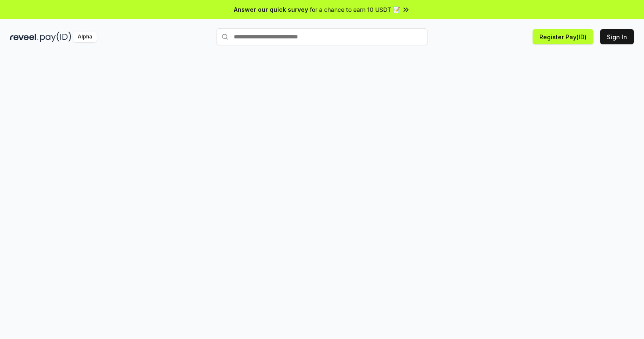 This screenshot has height=339, width=644. I want to click on button: Sign In, so click(617, 37).